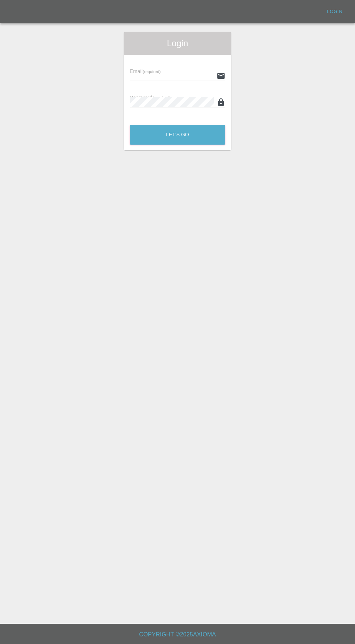 The image size is (355, 644). I want to click on span: Email, so click(145, 71).